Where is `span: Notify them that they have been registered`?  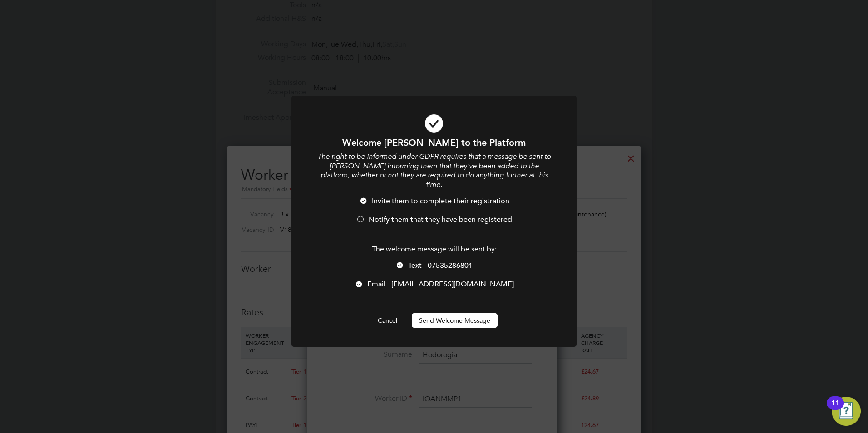
span: Notify them that they have been registered is located at coordinates (440, 220).